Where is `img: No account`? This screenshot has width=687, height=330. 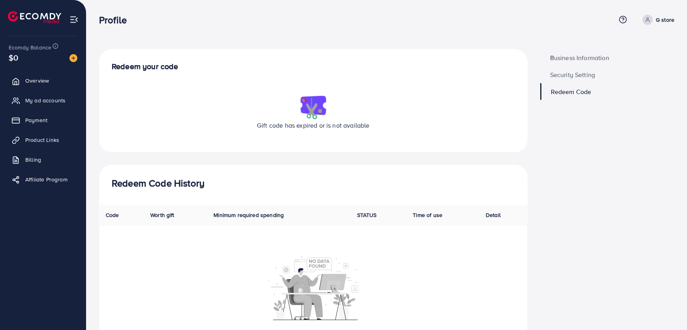
img: No account is located at coordinates (314, 287).